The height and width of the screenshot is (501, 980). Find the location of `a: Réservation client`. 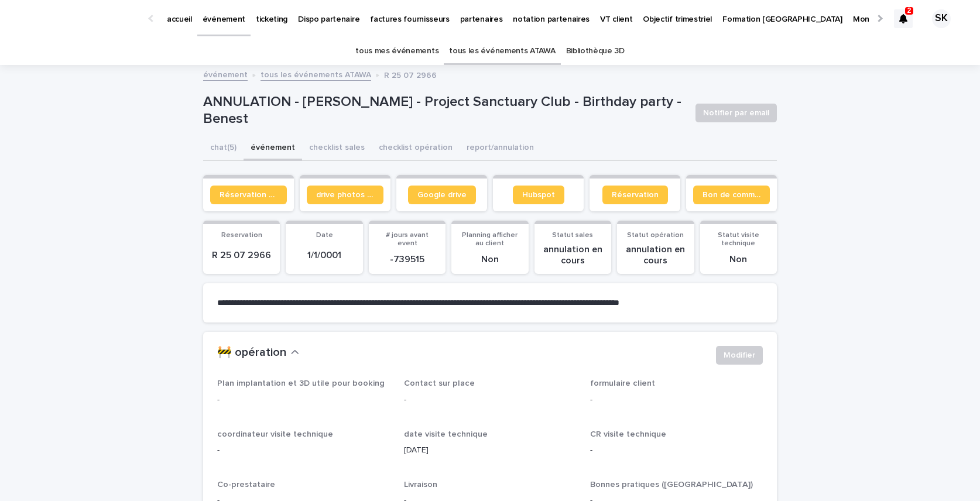

a: Réservation client is located at coordinates (248, 195).